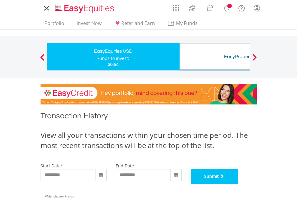  Describe the element at coordinates (54, 25) in the screenshot. I see `a: Portfolio` at that location.